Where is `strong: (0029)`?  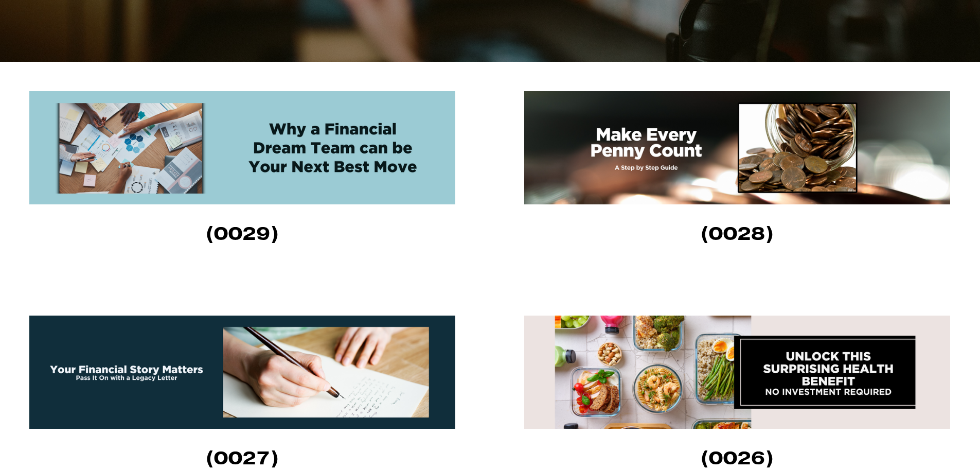 strong: (0029) is located at coordinates (243, 233).